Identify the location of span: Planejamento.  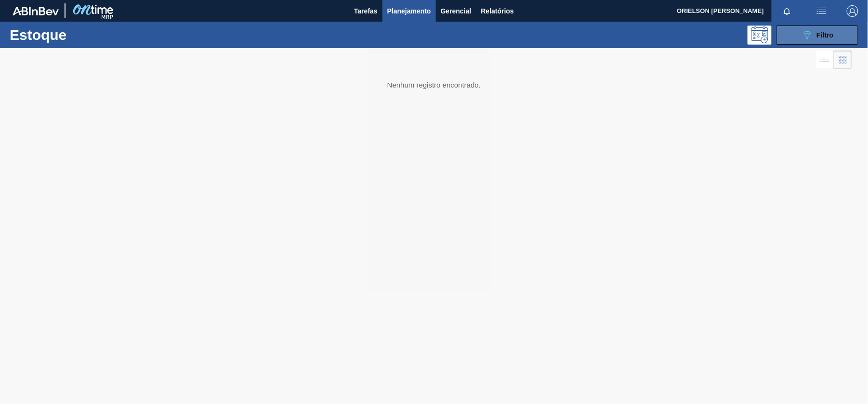
(409, 11).